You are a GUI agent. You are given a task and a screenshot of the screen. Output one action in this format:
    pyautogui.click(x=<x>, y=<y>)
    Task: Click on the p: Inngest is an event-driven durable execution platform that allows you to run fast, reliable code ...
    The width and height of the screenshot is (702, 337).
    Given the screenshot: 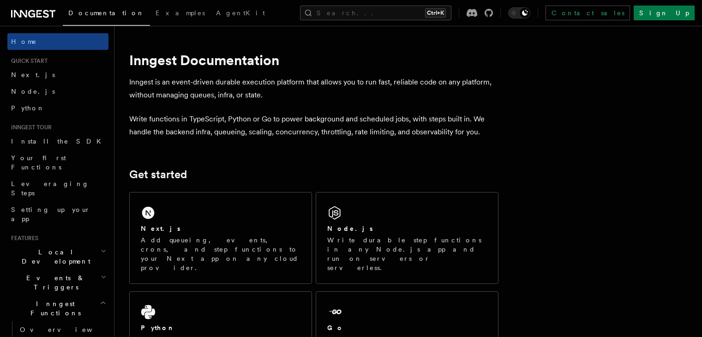 What is the action you would take?
    pyautogui.click(x=314, y=89)
    